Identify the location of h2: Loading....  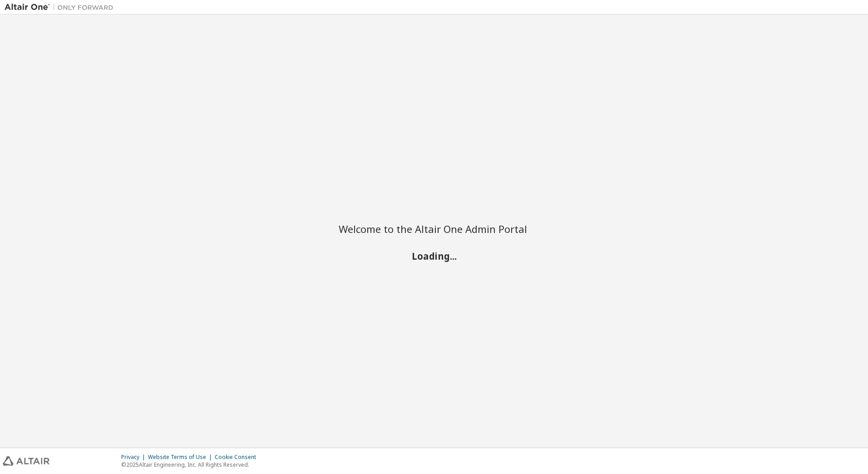
(434, 256).